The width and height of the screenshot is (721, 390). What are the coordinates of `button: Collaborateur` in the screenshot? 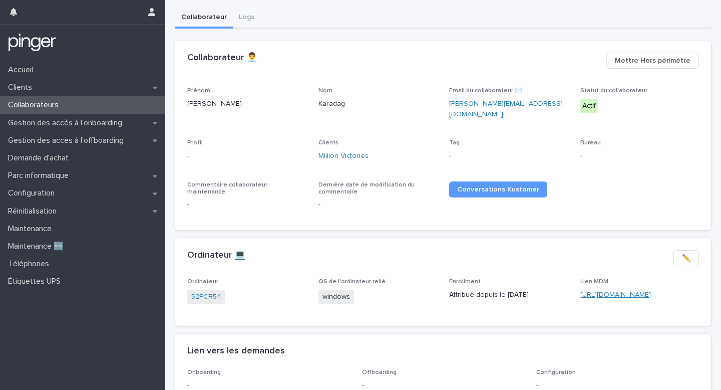 It's located at (204, 18).